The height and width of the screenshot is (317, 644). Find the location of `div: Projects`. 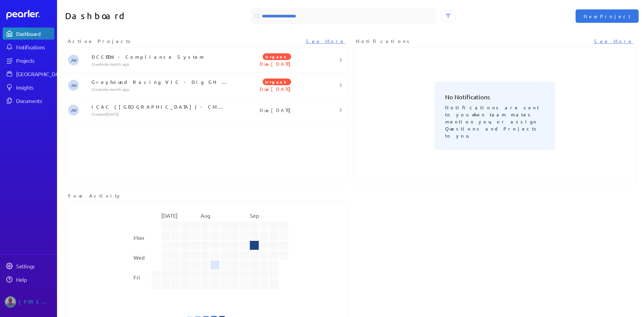

div: Projects is located at coordinates (35, 60).